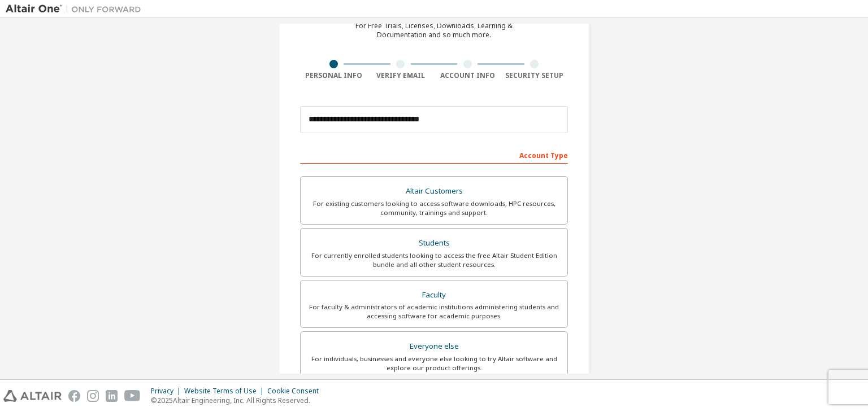 Image resolution: width=868 pixels, height=412 pixels. Describe the element at coordinates (74, 395) in the screenshot. I see `img: facebook.svg` at that location.